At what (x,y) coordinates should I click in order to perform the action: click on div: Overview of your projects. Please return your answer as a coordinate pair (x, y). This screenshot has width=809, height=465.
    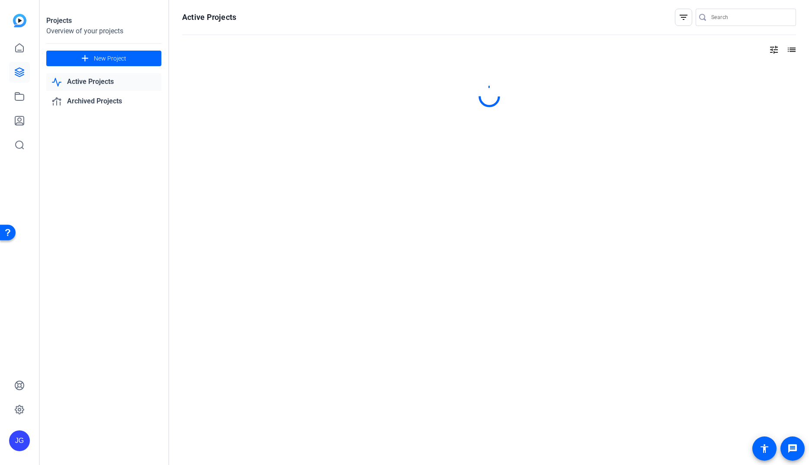
    Looking at the image, I should click on (104, 31).